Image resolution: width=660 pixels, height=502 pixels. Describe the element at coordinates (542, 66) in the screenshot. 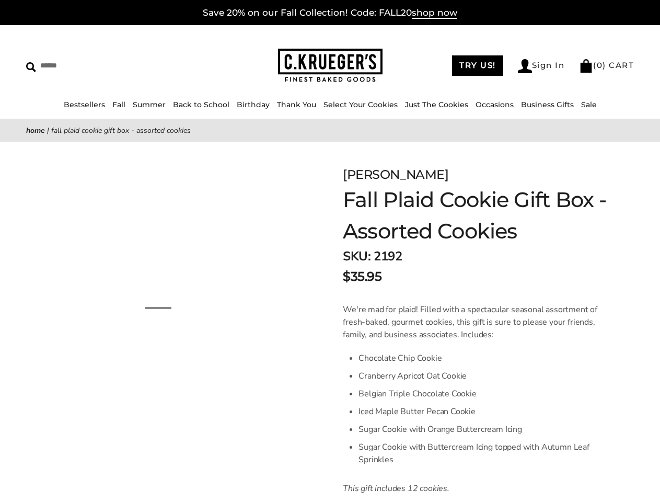

I see `a: Sign In` at that location.